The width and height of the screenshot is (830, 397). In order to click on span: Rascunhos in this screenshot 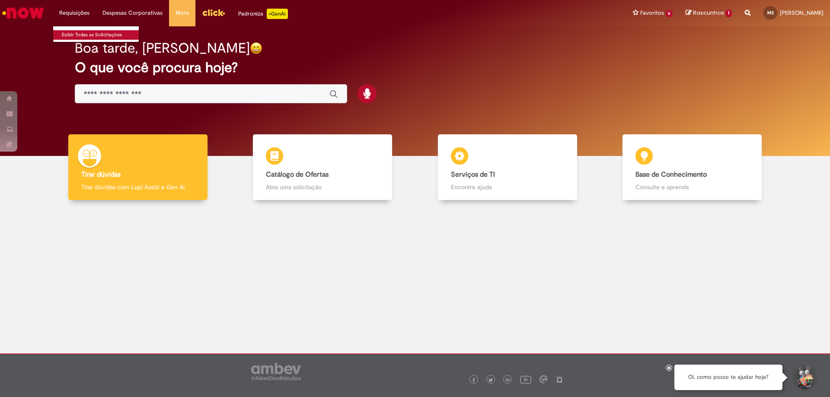, I will do `click(708, 13)`.